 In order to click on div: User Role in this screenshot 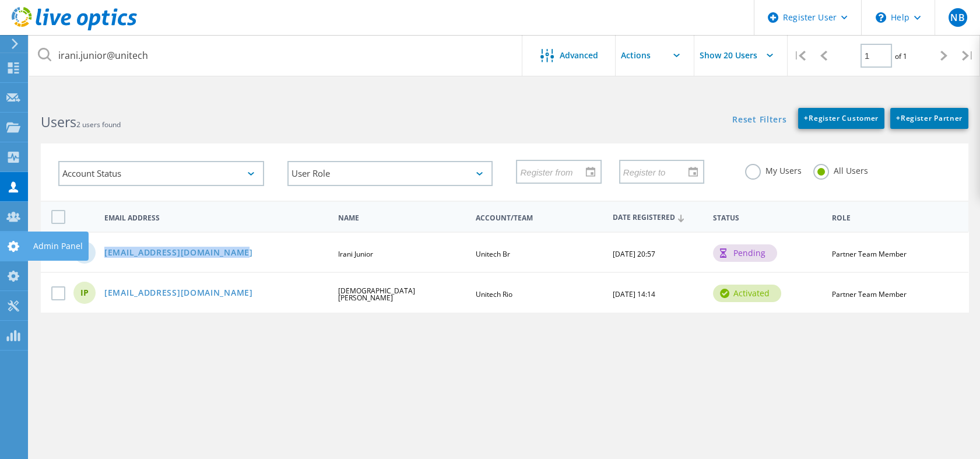, I will do `click(390, 173)`.